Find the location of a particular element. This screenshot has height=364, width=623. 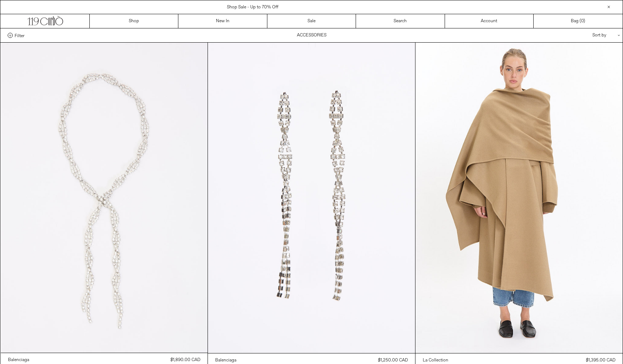

a: Sale is located at coordinates (311, 21).